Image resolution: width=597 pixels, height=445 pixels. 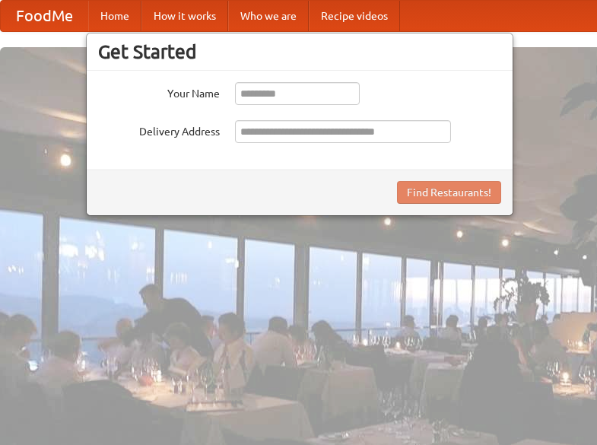 What do you see at coordinates (115, 16) in the screenshot?
I see `a: Home` at bounding box center [115, 16].